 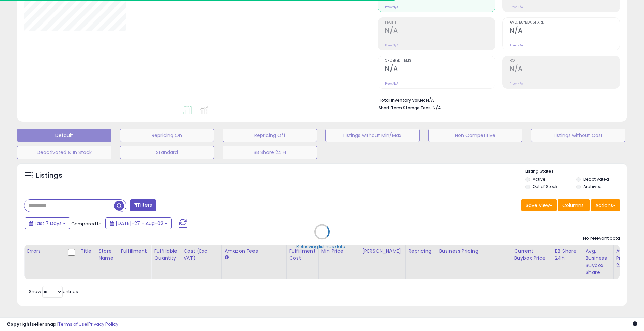 I want to click on a: Privacy Policy, so click(x=103, y=324).